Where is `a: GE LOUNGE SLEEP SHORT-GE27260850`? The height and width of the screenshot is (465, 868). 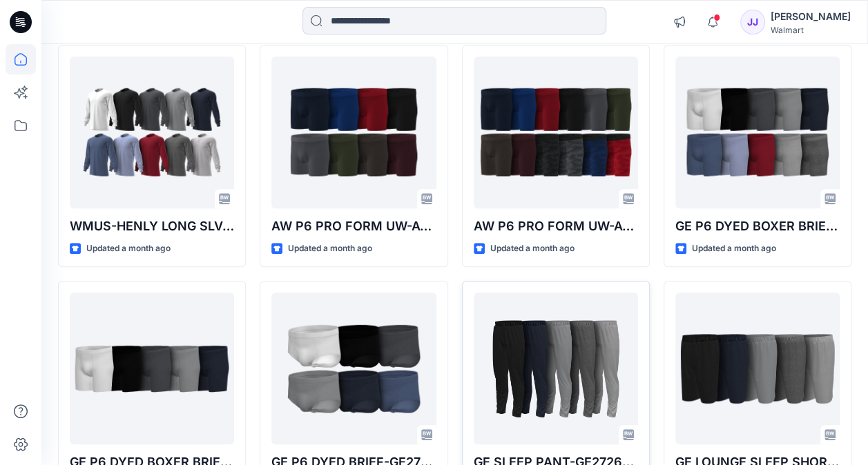
a: GE LOUNGE SLEEP SHORT-GE27260850 is located at coordinates (757, 369).